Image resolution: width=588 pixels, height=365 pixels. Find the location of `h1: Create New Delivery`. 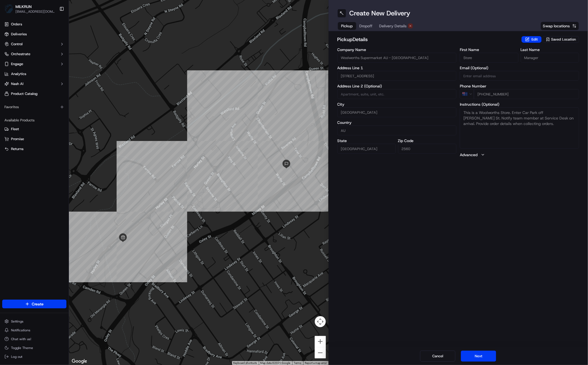

h1: Create New Delivery is located at coordinates (380, 13).